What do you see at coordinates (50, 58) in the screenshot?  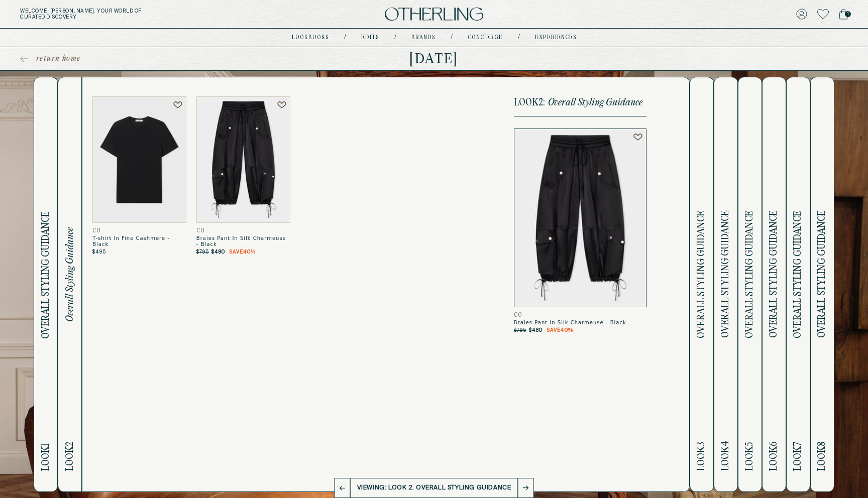 I see `a: return home` at bounding box center [50, 58].